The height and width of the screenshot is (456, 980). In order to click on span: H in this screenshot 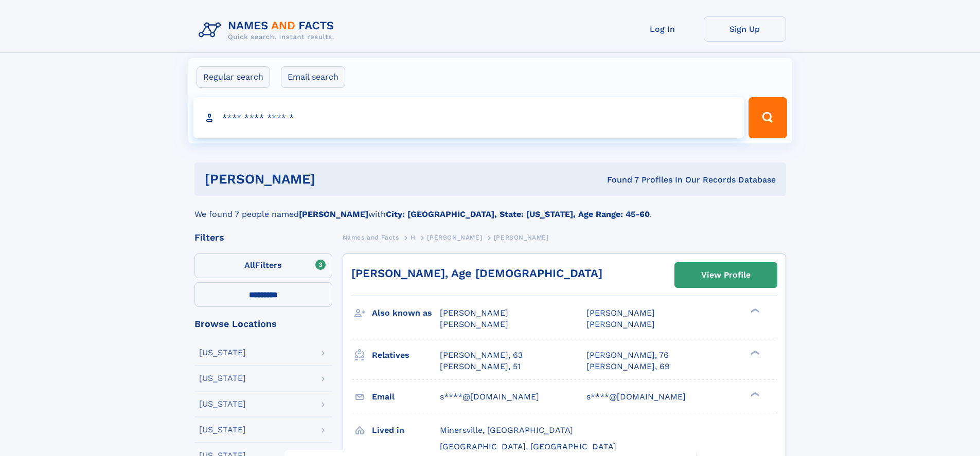, I will do `click(413, 237)`.